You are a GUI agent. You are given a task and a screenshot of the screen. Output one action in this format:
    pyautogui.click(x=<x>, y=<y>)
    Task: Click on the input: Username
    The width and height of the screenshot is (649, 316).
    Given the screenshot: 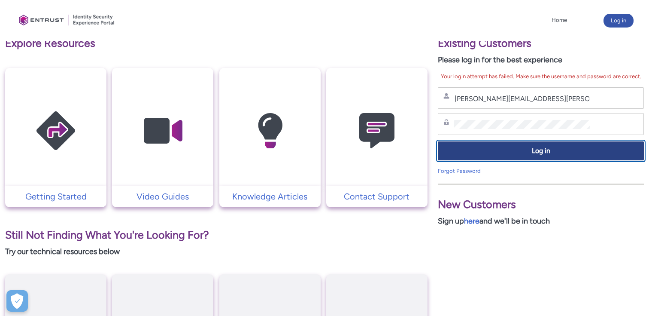 What is the action you would take?
    pyautogui.click(x=522, y=98)
    